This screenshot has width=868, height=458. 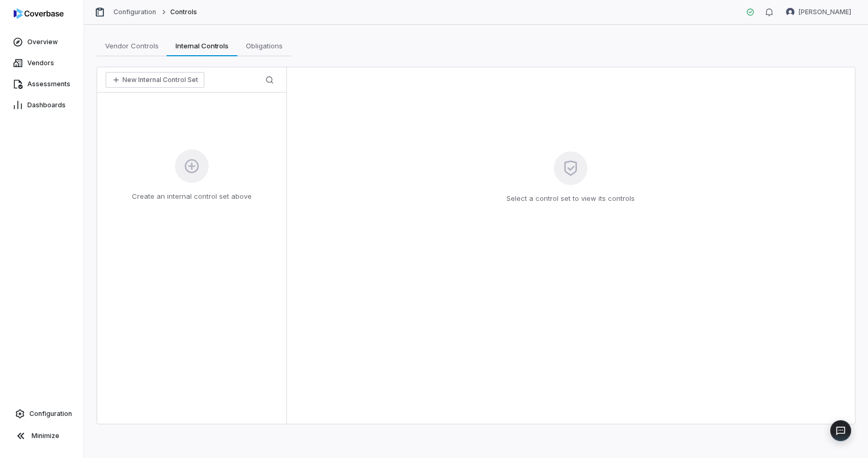 What do you see at coordinates (264, 46) in the screenshot?
I see `span: Obligations` at bounding box center [264, 46].